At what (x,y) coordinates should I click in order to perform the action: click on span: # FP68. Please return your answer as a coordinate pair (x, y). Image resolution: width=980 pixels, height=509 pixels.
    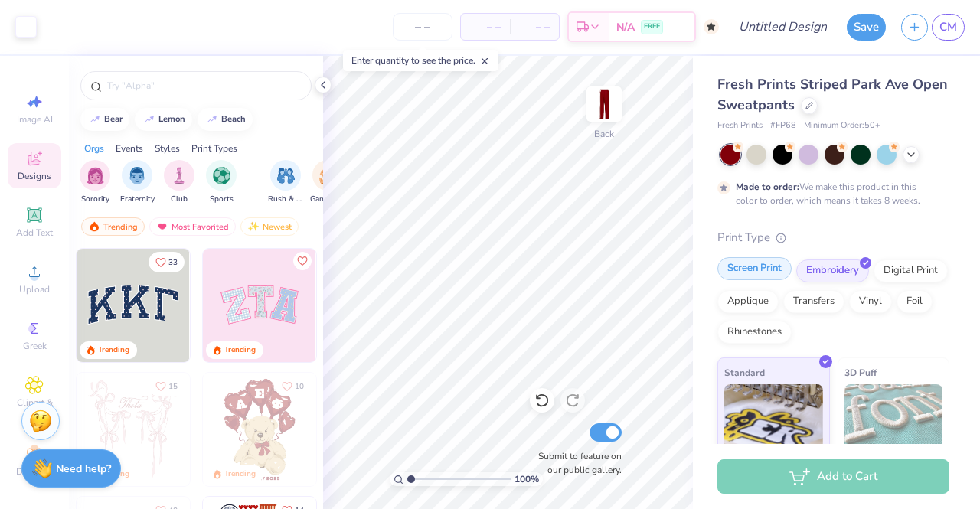
    Looking at the image, I should click on (784, 125).